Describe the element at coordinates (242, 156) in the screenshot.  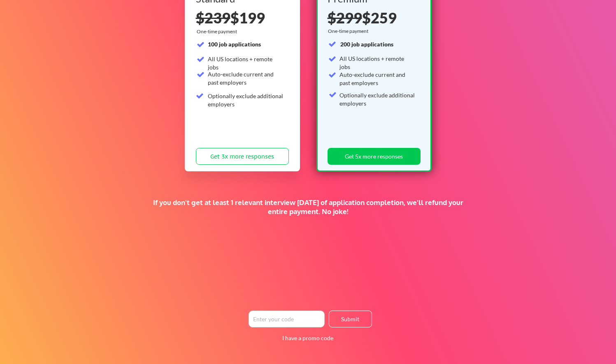
I see `button: Get 3x more responses` at that location.